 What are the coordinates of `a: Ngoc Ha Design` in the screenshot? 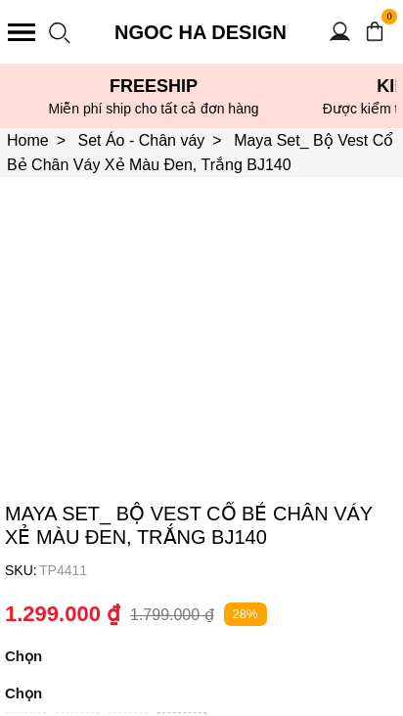 It's located at (201, 32).